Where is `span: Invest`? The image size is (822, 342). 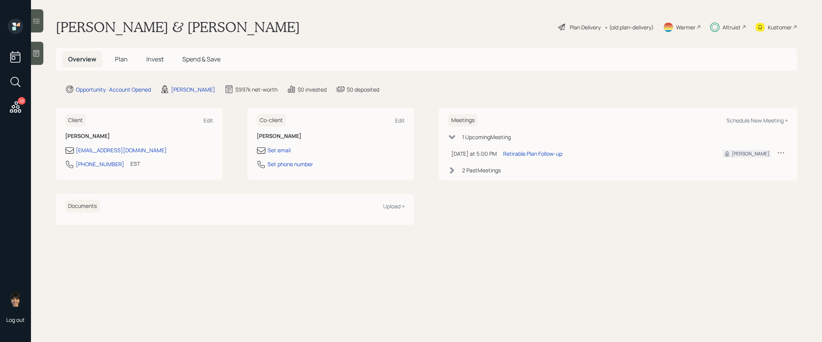
span: Invest is located at coordinates (155, 59).